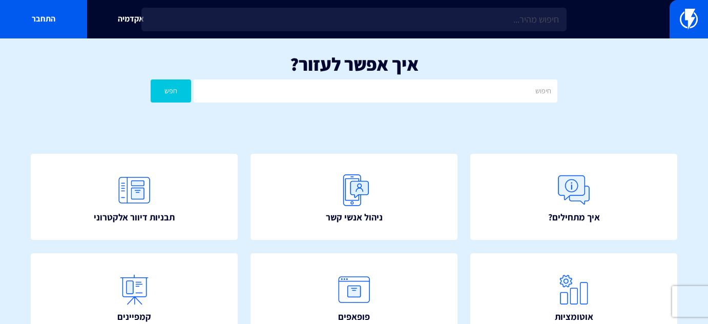 This screenshot has width=708, height=324. I want to click on span: אוטומציות, so click(573, 316).